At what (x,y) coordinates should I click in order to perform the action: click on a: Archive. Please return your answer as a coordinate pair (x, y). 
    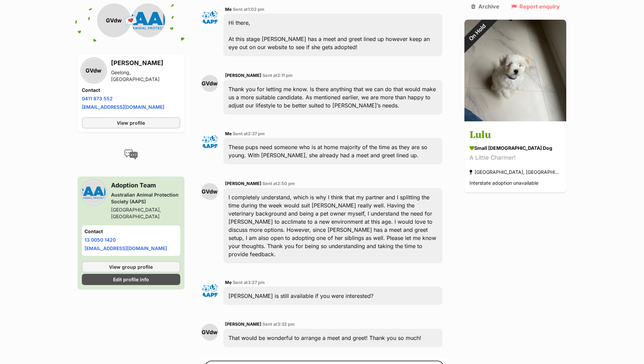
    Looking at the image, I should click on (485, 7).